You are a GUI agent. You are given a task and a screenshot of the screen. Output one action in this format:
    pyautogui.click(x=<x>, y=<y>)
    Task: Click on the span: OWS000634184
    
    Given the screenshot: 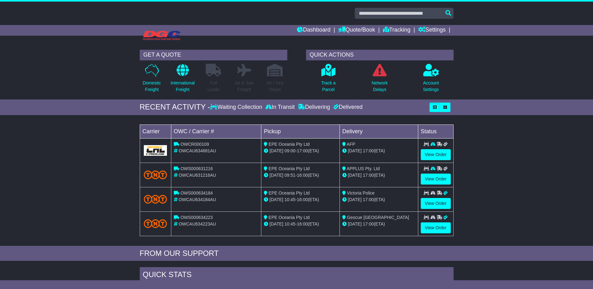 What is the action you would take?
    pyautogui.click(x=197, y=193)
    